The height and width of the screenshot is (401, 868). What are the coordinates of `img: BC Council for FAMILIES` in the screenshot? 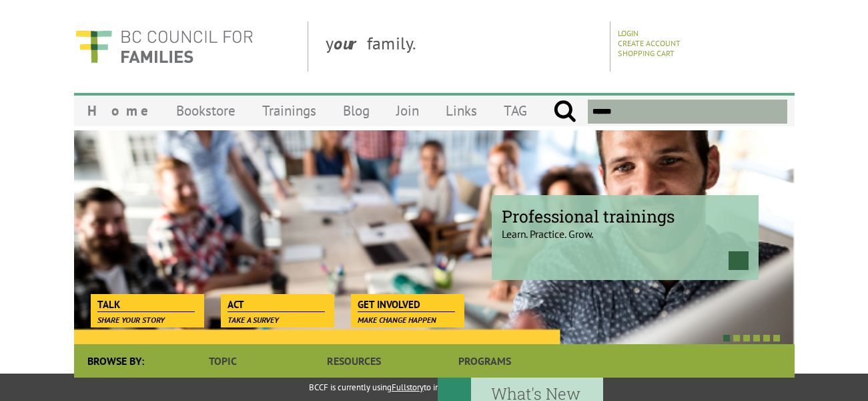 It's located at (164, 46).